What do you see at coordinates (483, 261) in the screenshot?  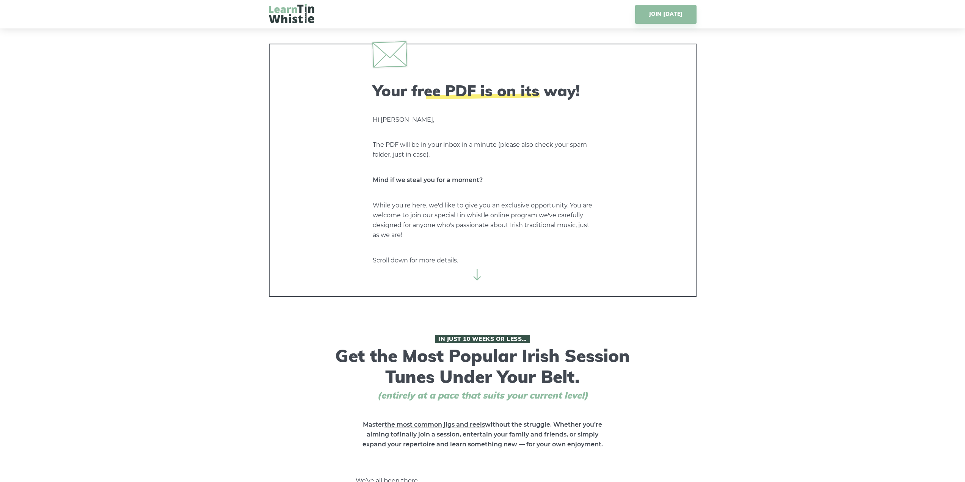 I see `p: Scroll down for more details.` at bounding box center [483, 261].